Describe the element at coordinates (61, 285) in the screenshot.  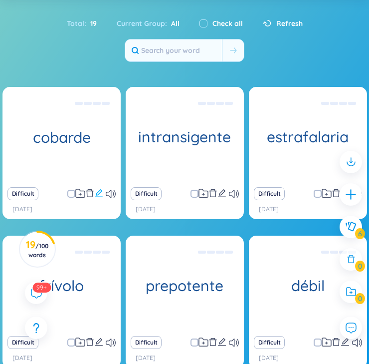
I see `h1: frívolo` at that location.